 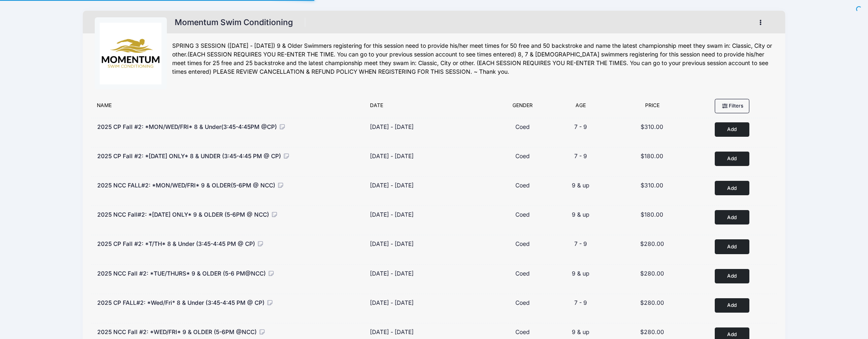 I want to click on span: 2025 NCC Fall #2: *WED/FRI* 9 & OLDER (5-6PM @NCC), so click(x=176, y=331).